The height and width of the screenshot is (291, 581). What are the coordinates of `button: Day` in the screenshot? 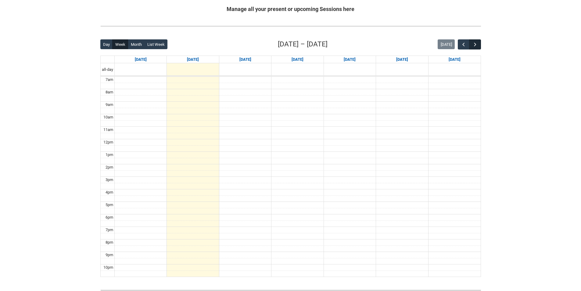 It's located at (106, 44).